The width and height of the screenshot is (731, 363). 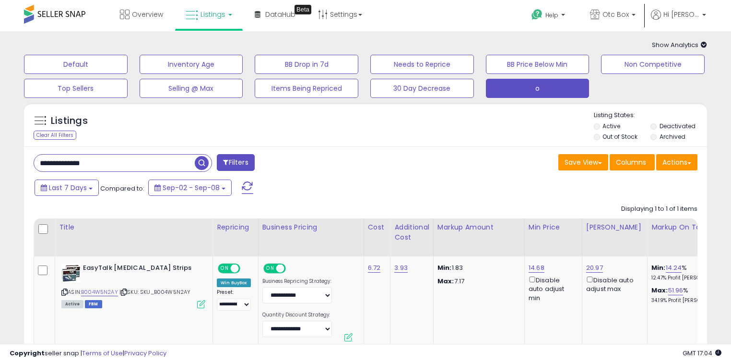 What do you see at coordinates (479, 227) in the screenshot?
I see `div: Markup Amount` at bounding box center [479, 227].